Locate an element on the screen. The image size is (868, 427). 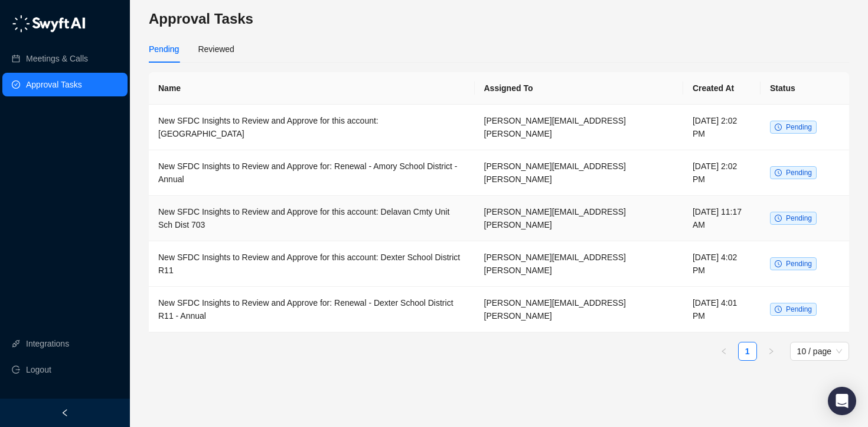
td: New SFDC Insights to Review and Approve for: Renewal - Dexter School District R11 - Annual is located at coordinates (311, 309).